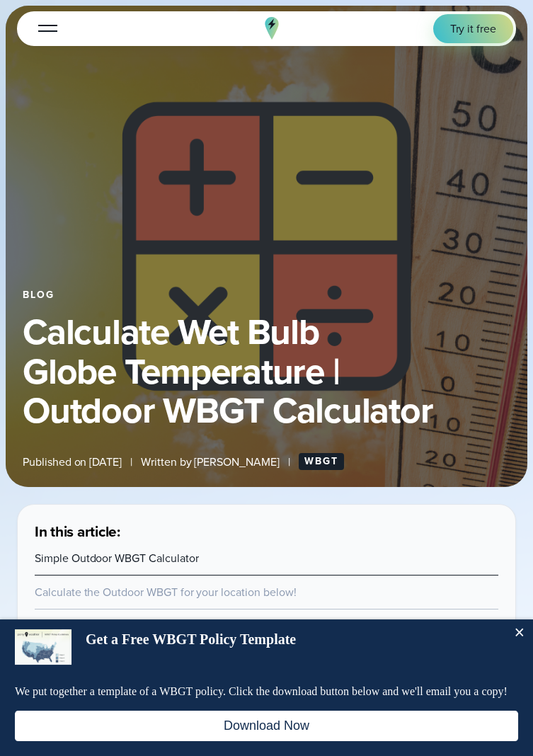 Image resolution: width=533 pixels, height=756 pixels. I want to click on button: Close, so click(519, 634).